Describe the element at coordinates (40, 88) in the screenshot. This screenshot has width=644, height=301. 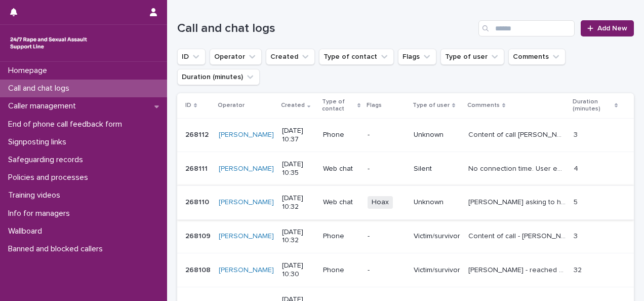
I see `p: Call and chat logs` at that location.